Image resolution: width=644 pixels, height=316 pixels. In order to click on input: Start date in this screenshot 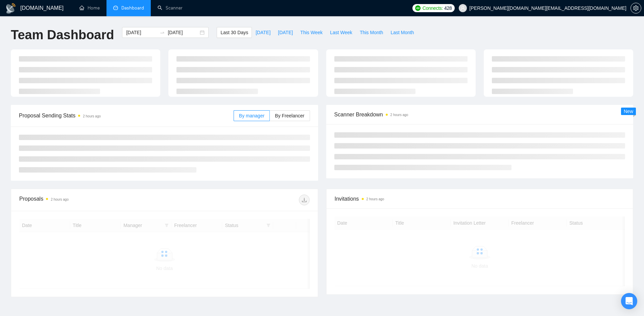, I will do `click(141, 33)`.